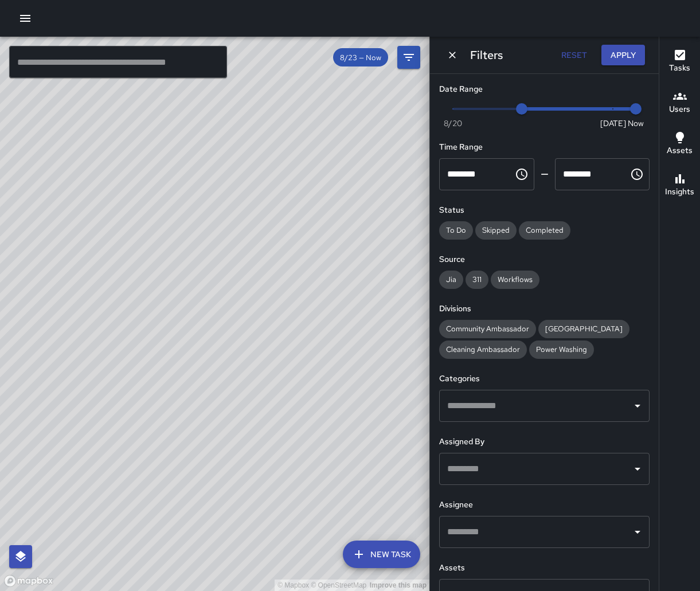 The height and width of the screenshot is (591, 700). I want to click on button: Users, so click(680, 103).